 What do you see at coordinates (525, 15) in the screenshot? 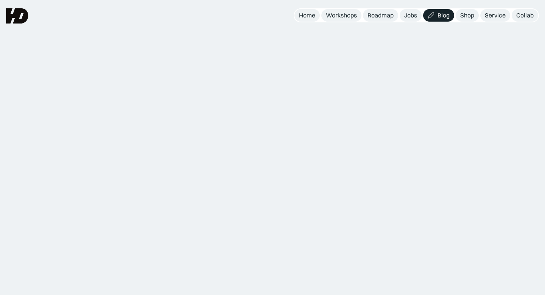
I see `a: Collab` at bounding box center [525, 15].